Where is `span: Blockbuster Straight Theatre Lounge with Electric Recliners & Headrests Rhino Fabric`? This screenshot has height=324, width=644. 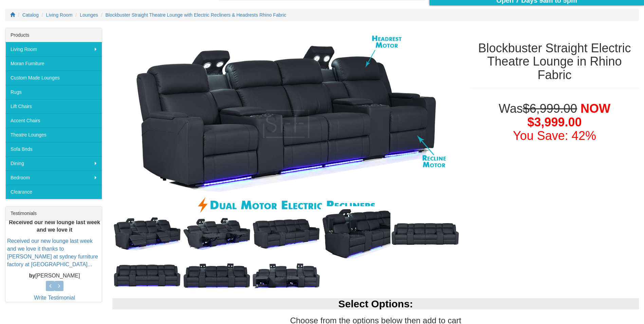 span: Blockbuster Straight Theatre Lounge with Electric Recliners & Headrests Rhino Fabric is located at coordinates (196, 15).